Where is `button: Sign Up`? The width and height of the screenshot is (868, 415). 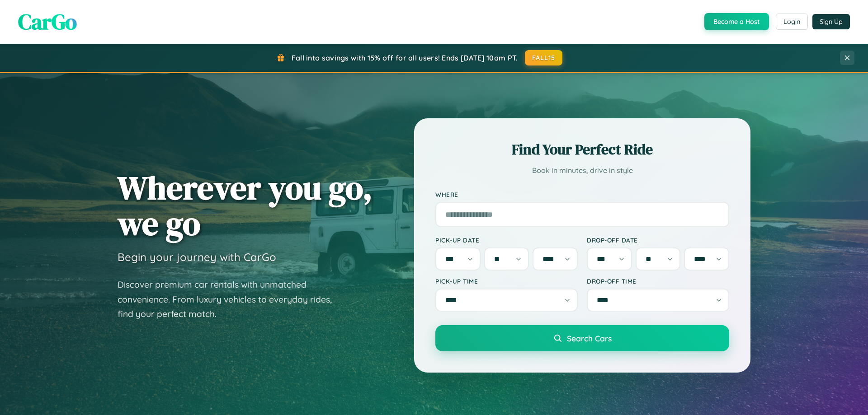
button: Sign Up is located at coordinates (832, 22).